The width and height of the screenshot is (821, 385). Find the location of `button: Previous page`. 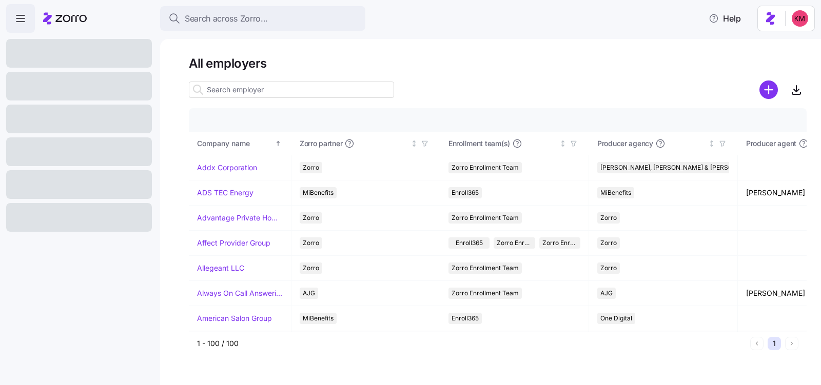

button: Previous page is located at coordinates (757, 344).